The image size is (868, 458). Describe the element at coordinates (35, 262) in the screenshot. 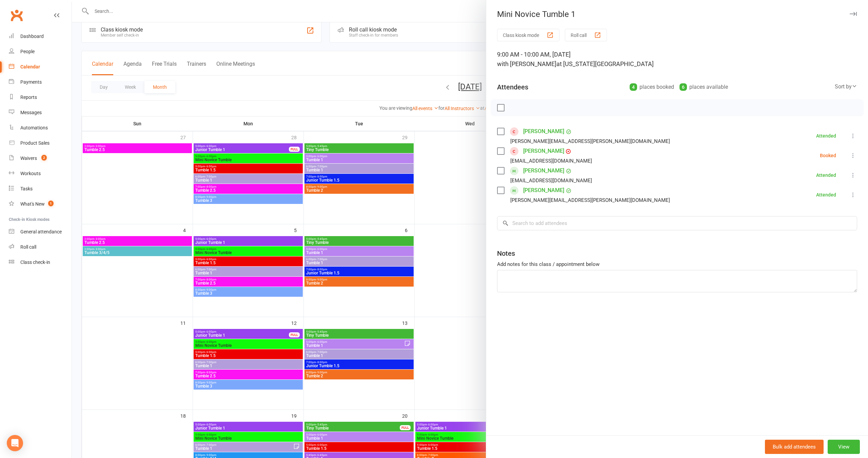

I see `div: Class check-in` at that location.